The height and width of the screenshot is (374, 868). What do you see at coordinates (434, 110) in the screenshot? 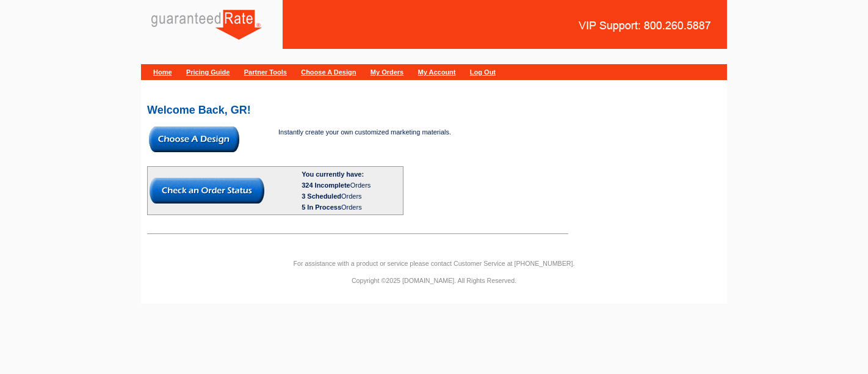
I see `h2: Welcome Back, GR!` at bounding box center [434, 110].